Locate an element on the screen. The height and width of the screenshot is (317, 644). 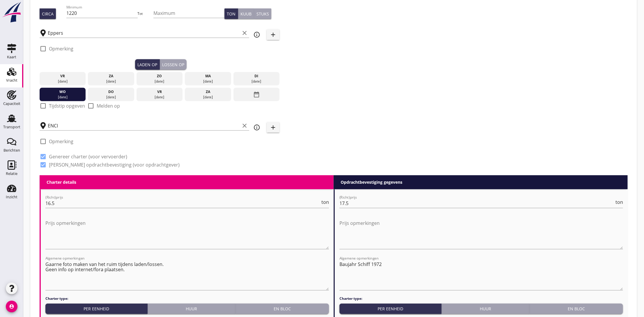
div: ma is located at coordinates (207, 76).